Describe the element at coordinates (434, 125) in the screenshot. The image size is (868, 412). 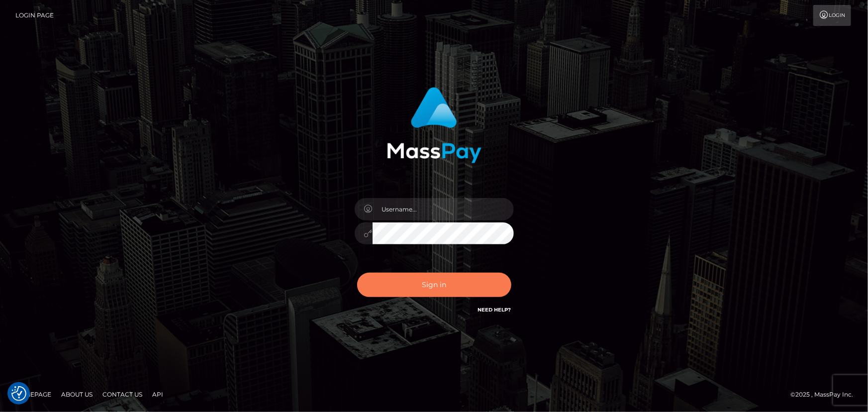
I see `img: MassPay Login` at that location.